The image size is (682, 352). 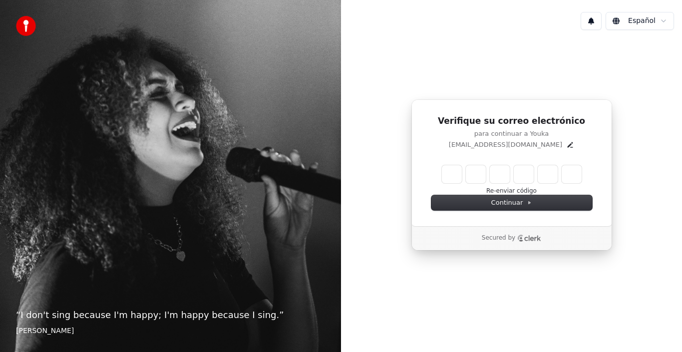 What do you see at coordinates (570, 145) in the screenshot?
I see `button: Edit` at bounding box center [570, 145].